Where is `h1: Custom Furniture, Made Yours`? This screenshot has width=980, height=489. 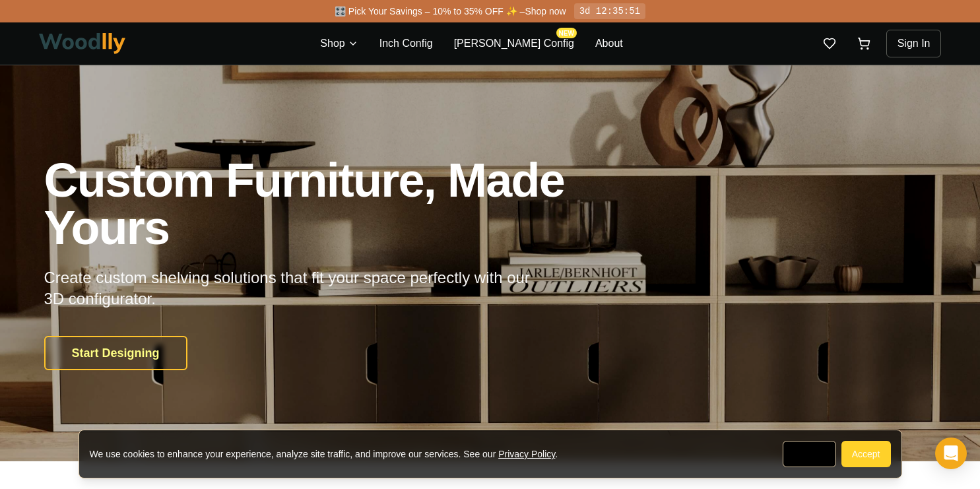 h1: Custom Furniture, Made Yours is located at coordinates (340, 203).